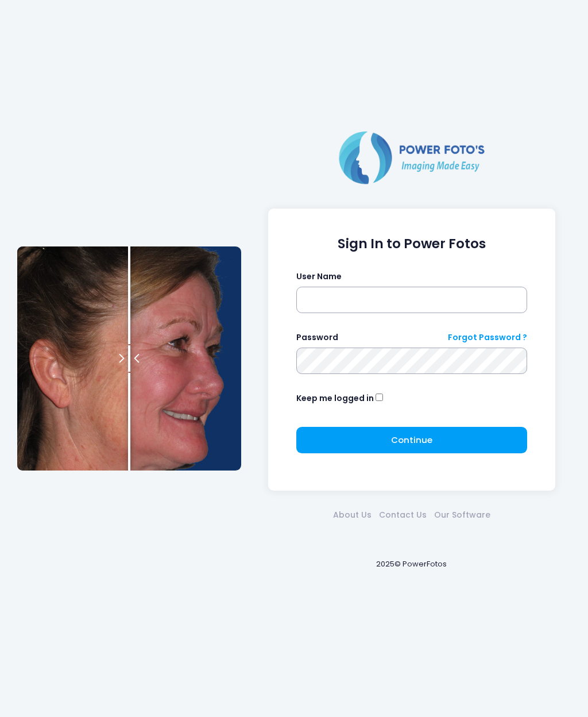 The width and height of the screenshot is (588, 717). What do you see at coordinates (352, 515) in the screenshot?
I see `a: About Us` at bounding box center [352, 515].